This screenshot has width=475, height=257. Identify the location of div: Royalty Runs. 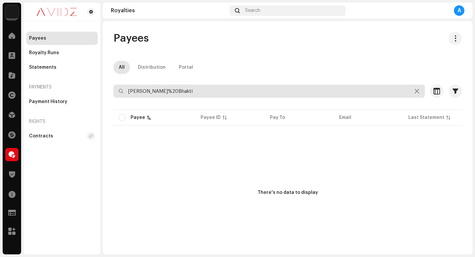
(44, 53).